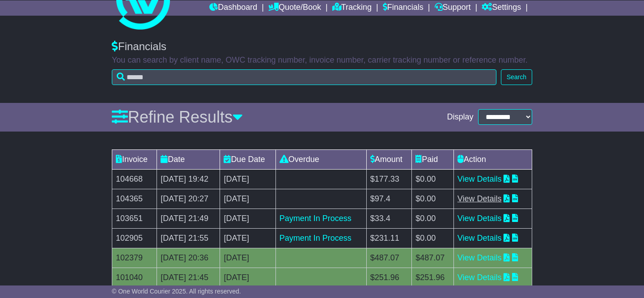 This screenshot has height=298, width=644. Describe the element at coordinates (389, 199) in the screenshot. I see `td: $97.4` at that location.